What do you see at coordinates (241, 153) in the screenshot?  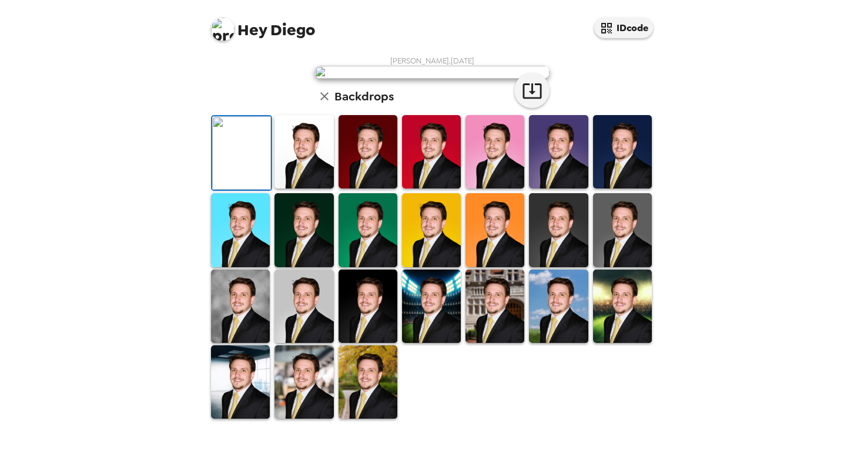 I see `img: Original` at bounding box center [241, 153].